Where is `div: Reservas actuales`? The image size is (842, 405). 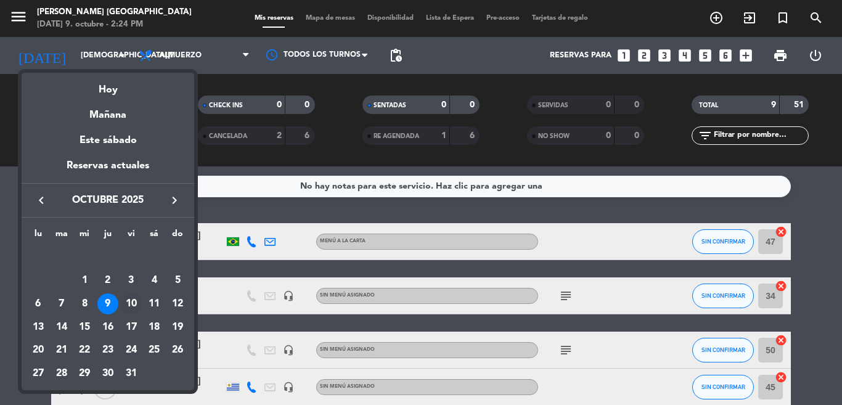 div: Reservas actuales is located at coordinates (108, 170).